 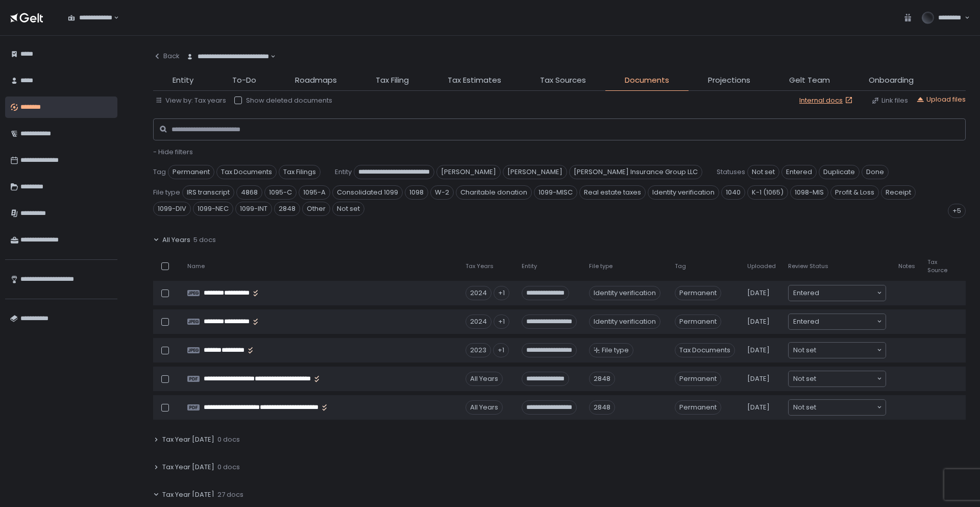 I want to click on span: Tax Years, so click(x=479, y=266).